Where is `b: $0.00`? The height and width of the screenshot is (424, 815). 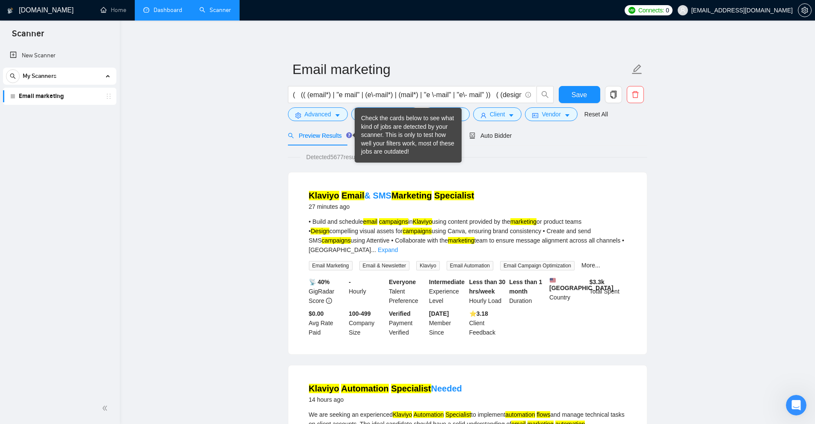 b: $0.00 is located at coordinates (316, 313).